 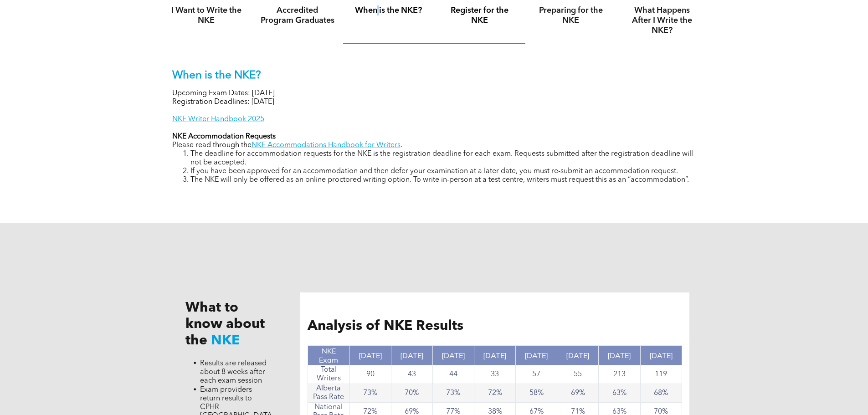 What do you see at coordinates (495, 375) in the screenshot?
I see `td: 33` at bounding box center [495, 375].